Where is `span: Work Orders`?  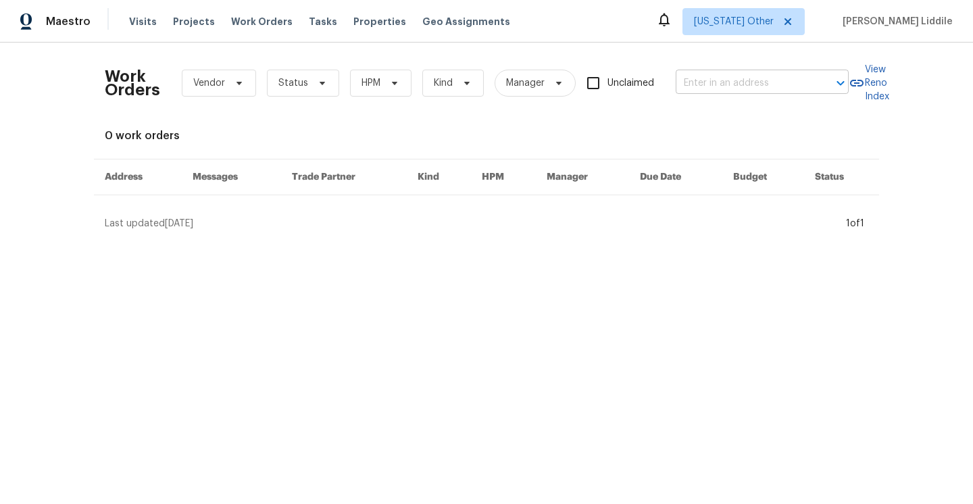
span: Work Orders is located at coordinates (261, 22).